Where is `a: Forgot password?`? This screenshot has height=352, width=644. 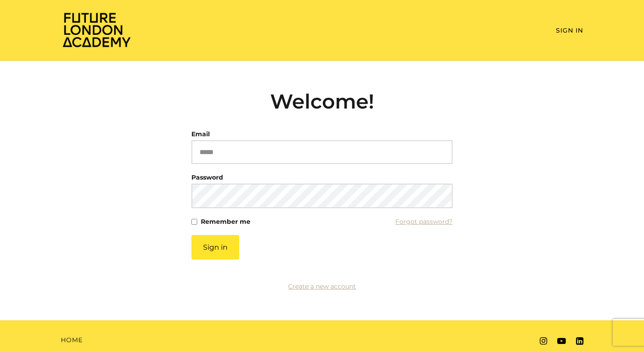 a: Forgot password? is located at coordinates (424, 221).